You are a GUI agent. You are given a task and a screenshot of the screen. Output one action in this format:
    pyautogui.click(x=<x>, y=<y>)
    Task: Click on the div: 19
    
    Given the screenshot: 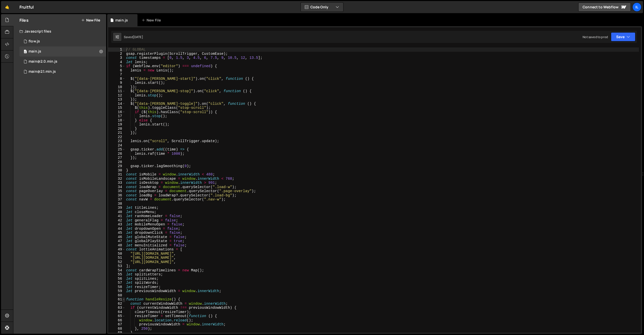 What is the action you would take?
    pyautogui.click(x=117, y=125)
    